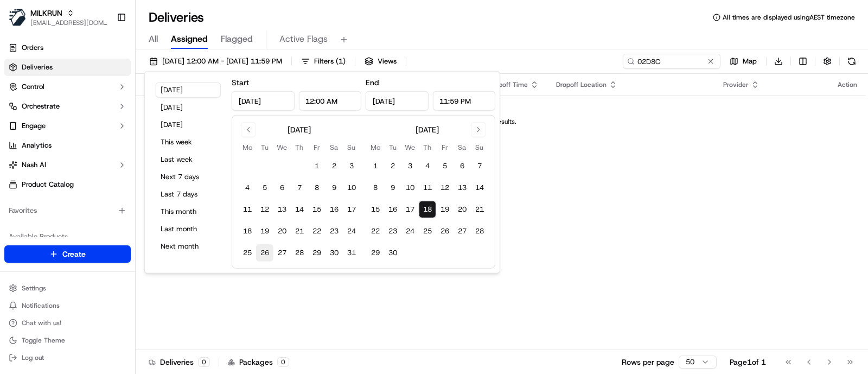  I want to click on span: Orders, so click(33, 47).